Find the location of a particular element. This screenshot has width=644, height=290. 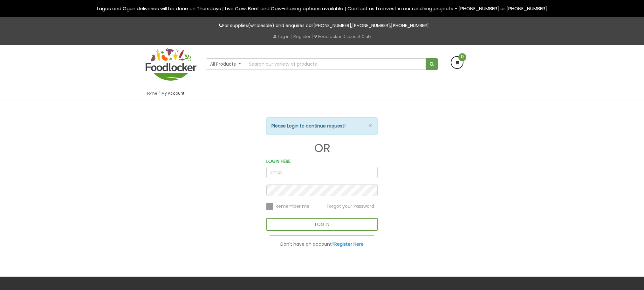

label: LOGIN HERE is located at coordinates (279, 161).